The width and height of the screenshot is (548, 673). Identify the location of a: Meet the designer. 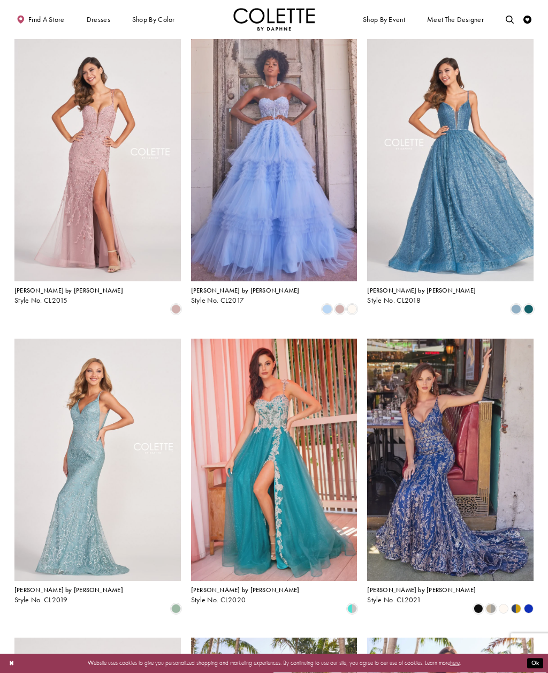
(456, 19).